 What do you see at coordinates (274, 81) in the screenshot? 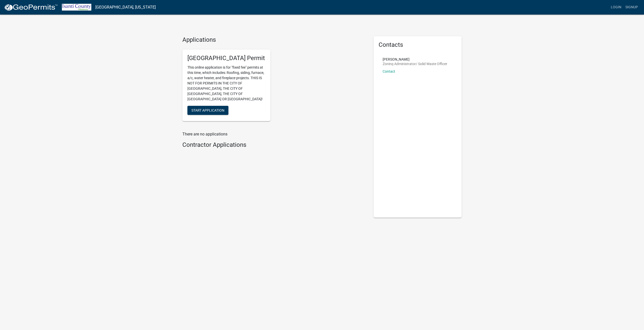
I see `wm-workflow-list-section: Applications` at bounding box center [274, 81].